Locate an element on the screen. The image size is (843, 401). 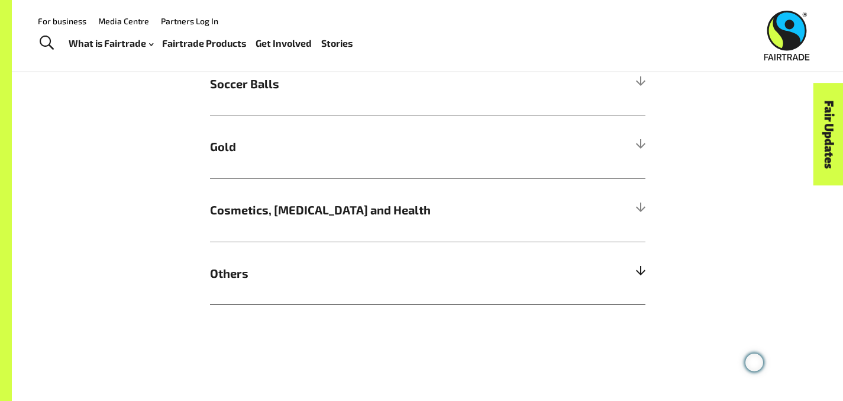
a: Media Centre is located at coordinates (124, 21).